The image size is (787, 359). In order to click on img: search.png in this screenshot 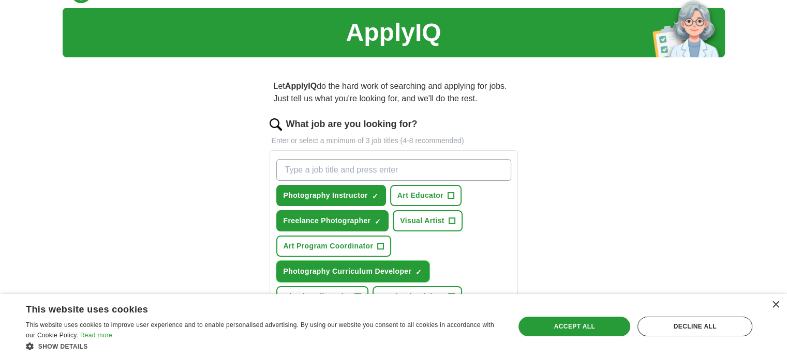, I will do `click(276, 125)`.